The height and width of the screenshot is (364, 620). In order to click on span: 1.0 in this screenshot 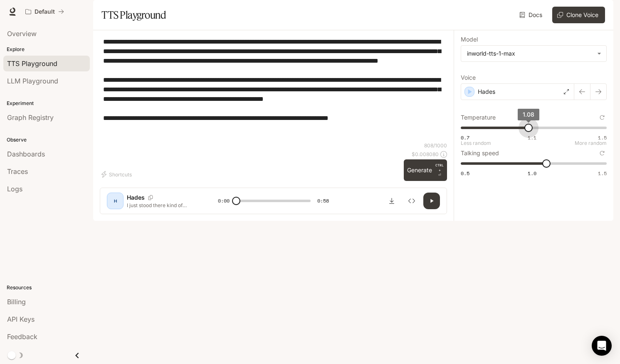, I will do `click(532, 173)`.